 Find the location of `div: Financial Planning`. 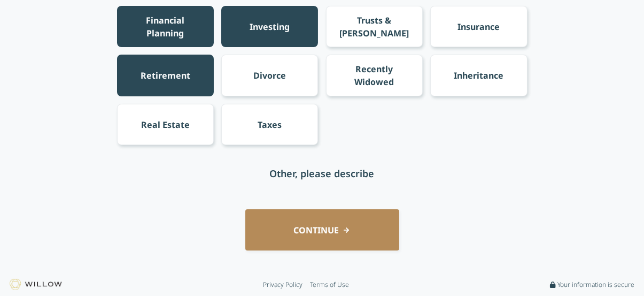

div: Financial Planning is located at coordinates (165, 27).